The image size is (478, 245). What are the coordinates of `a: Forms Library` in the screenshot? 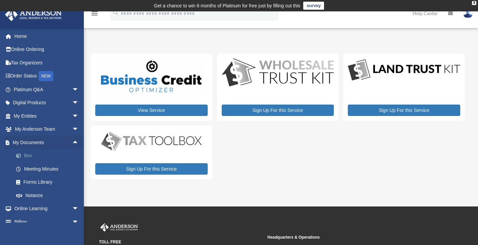 It's located at (49, 182).